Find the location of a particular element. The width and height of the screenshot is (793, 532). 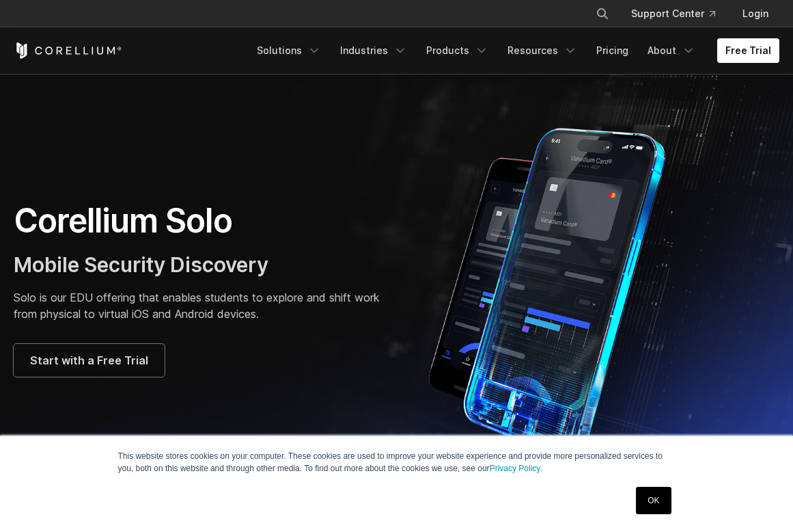

a: Resources is located at coordinates (542, 51).